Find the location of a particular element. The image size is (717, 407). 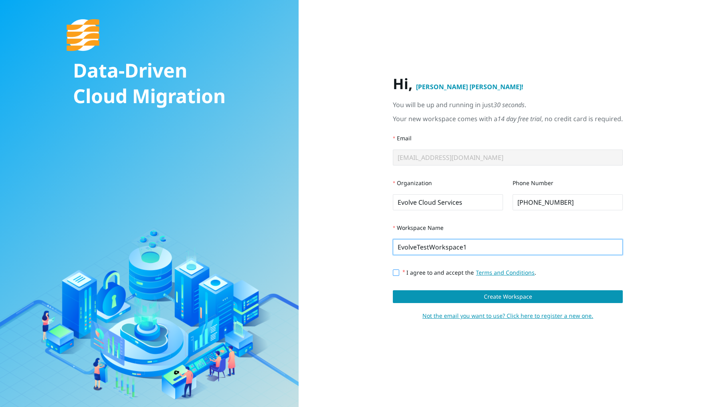

span: I agree to and accept the . is located at coordinates (469, 272).